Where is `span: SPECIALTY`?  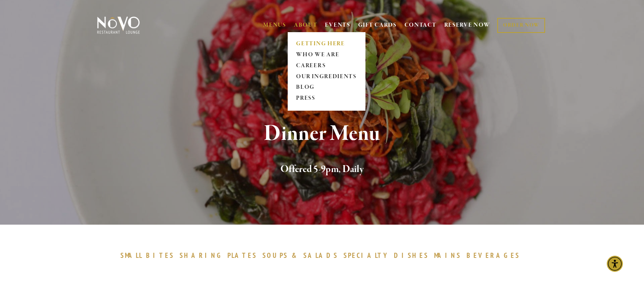 span: SPECIALTY is located at coordinates (367, 255).